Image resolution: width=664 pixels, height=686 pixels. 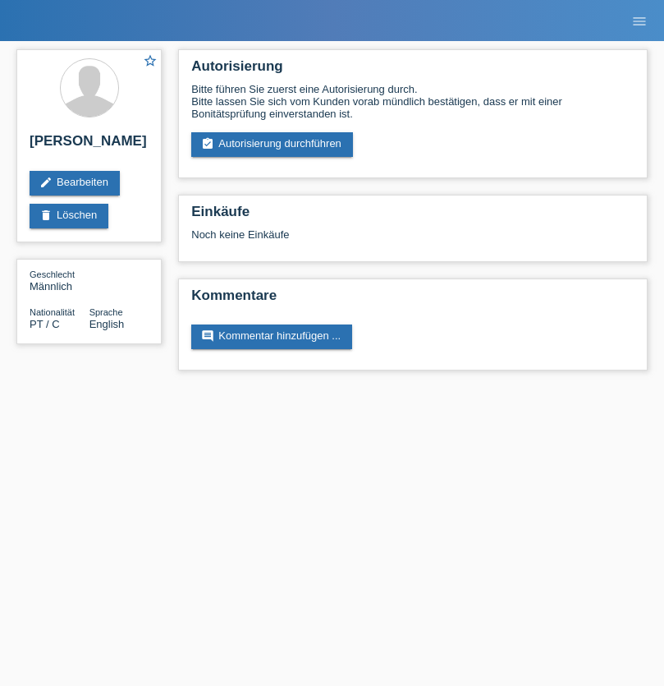 What do you see at coordinates (272, 145) in the screenshot?
I see `a: assignment_turned_inAutorisierung durchführen` at bounding box center [272, 145].